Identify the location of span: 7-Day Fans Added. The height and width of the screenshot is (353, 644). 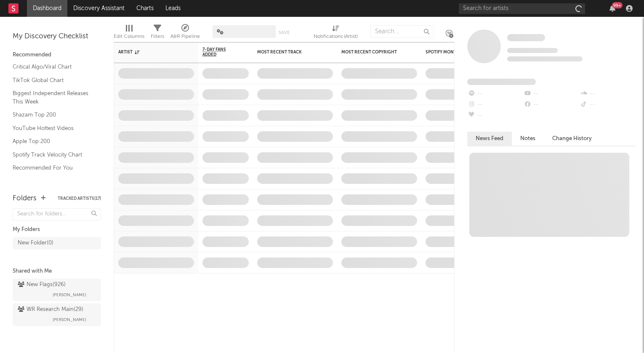
(219, 52).